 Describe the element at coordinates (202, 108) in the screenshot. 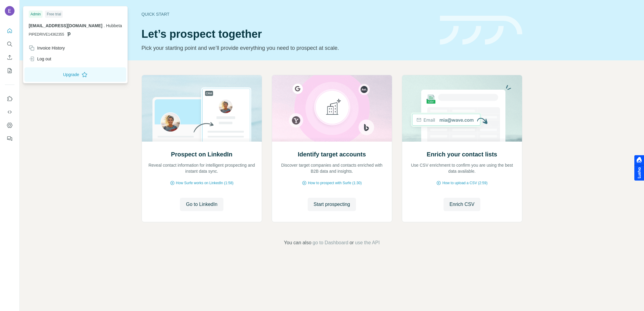

I see `img: Prospect on LinkedIn` at that location.